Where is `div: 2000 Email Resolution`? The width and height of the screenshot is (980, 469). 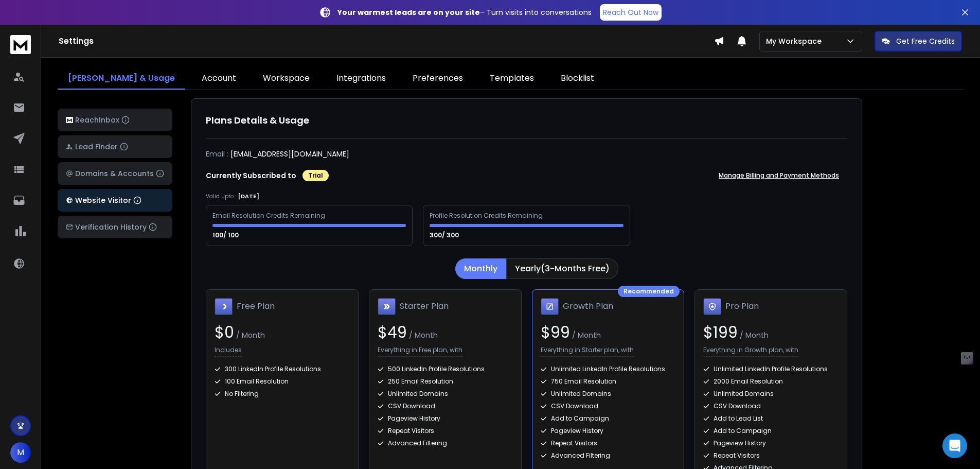
div: 2000 Email Resolution is located at coordinates (770, 381).